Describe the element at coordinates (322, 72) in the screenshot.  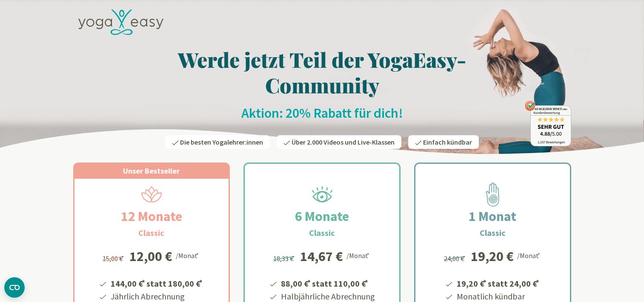
I see `h1: Werde jetzt Teil der YogaEasy-Community` at that location.